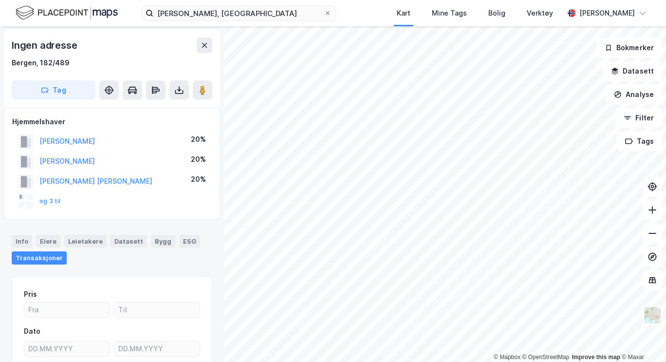 The image size is (666, 362). What do you see at coordinates (54, 90) in the screenshot?
I see `button: Tag` at bounding box center [54, 90].